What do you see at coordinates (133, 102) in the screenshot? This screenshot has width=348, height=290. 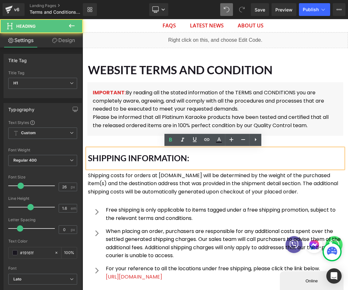 I see `p: Please be informed that all Platinum Karaoke products have been tested and certified that all the...` at bounding box center [133, 102].